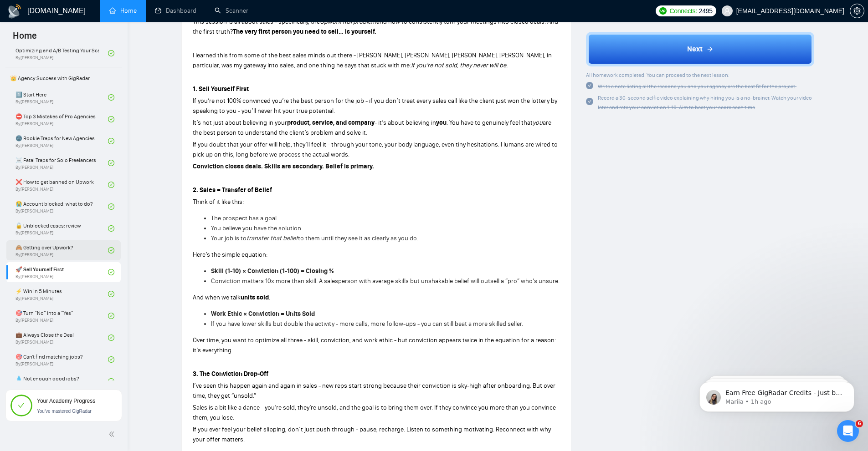 The width and height of the screenshot is (868, 451). I want to click on strong: 2. Sales = Transfer of Belief, so click(232, 190).